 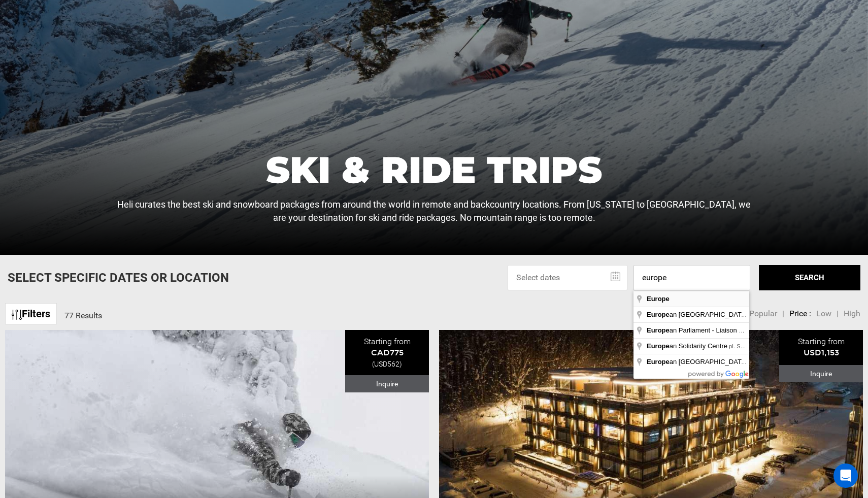 I want to click on p: Select Specific Dates Or Location, so click(x=118, y=278).